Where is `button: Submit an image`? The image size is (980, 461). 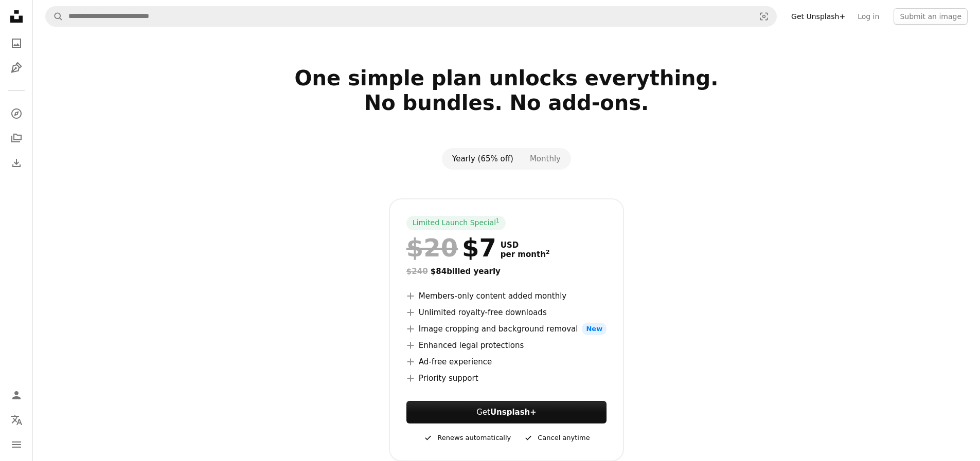 button: Submit an image is located at coordinates (931, 17).